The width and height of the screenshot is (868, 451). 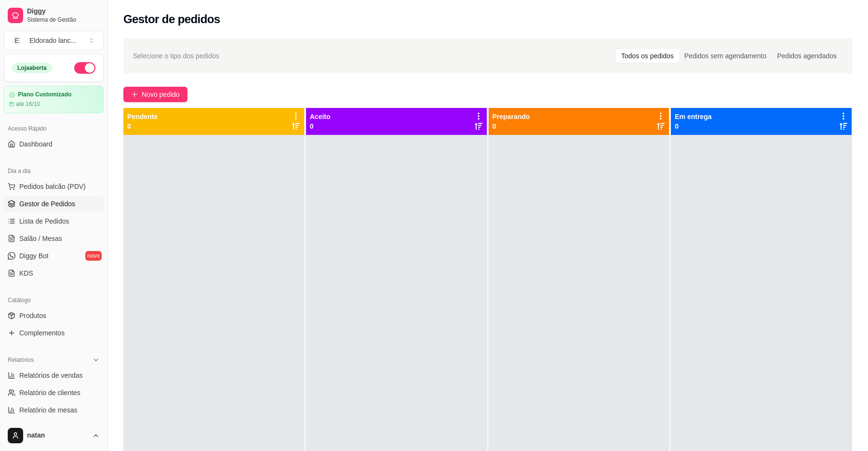 I want to click on span: plus, so click(x=134, y=94).